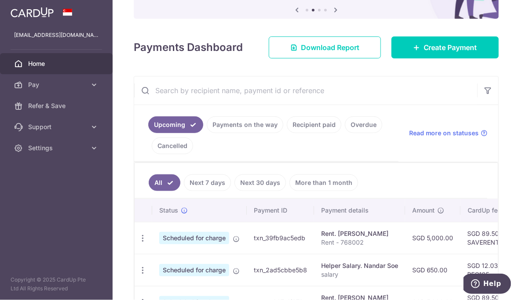  Describe the element at coordinates (57, 85) in the screenshot. I see `span: Pay` at that location.